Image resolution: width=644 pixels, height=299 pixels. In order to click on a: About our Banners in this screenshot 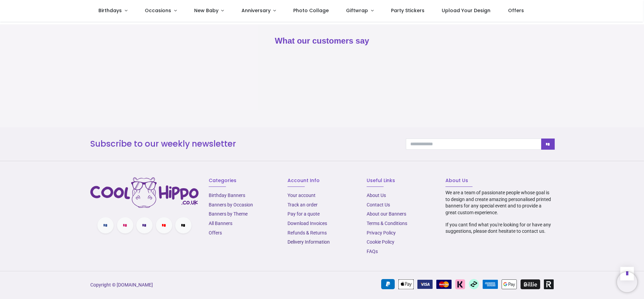, I will do `click(386, 214)`.